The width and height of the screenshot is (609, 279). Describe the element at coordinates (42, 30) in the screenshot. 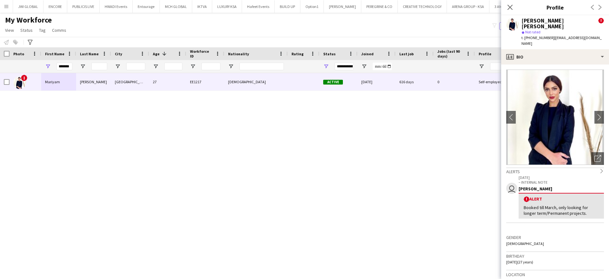

I see `span: Tag` at that location.